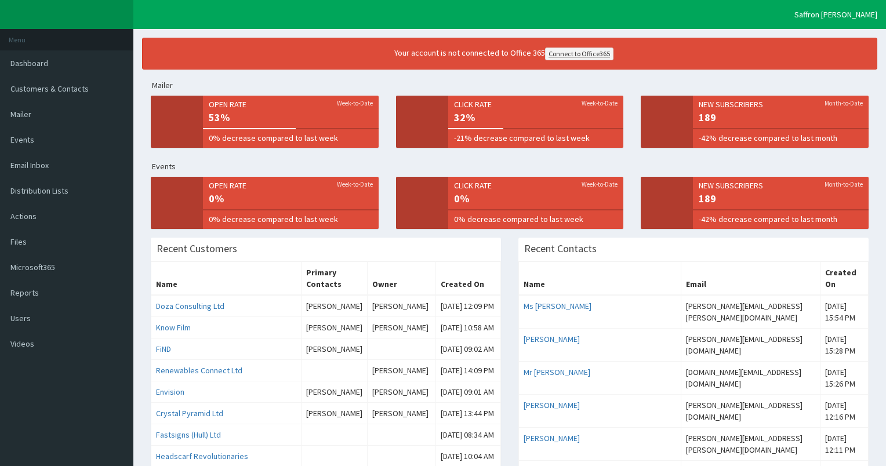 This screenshot has height=466, width=886. I want to click on a: Envision, so click(170, 392).